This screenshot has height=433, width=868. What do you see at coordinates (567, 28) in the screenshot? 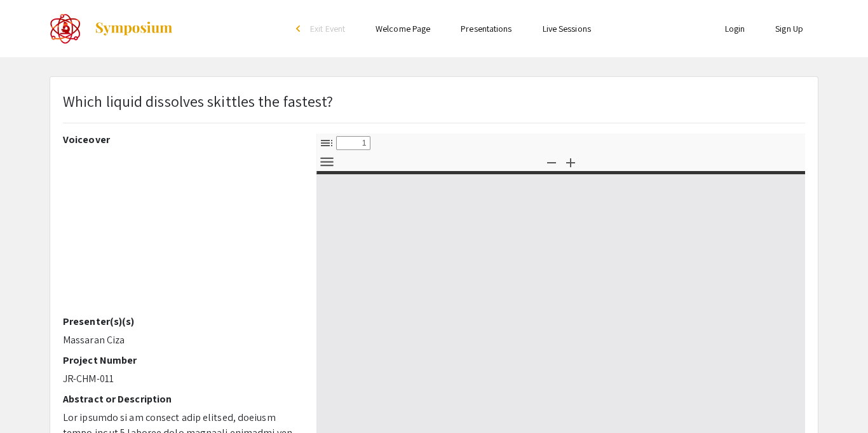
I see `a: Live Sessions` at bounding box center [567, 28].